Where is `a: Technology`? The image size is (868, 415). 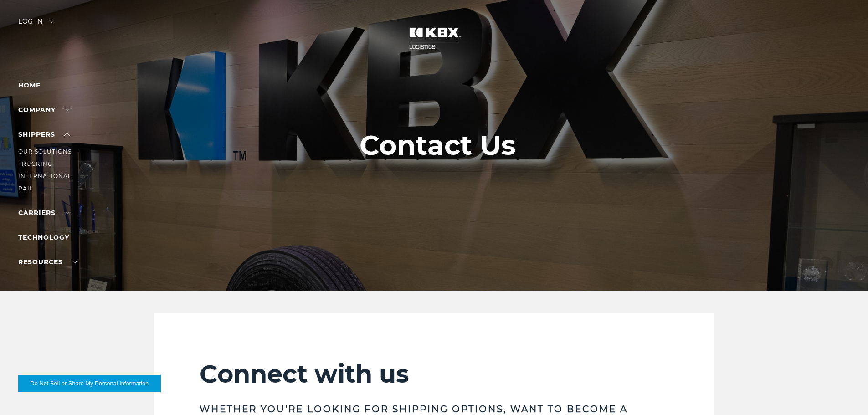 a: Technology is located at coordinates (44, 237).